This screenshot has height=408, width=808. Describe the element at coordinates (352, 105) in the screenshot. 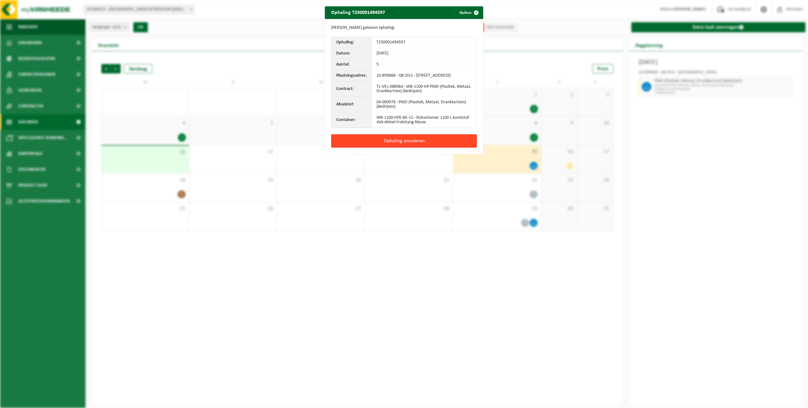

I see `th: Afvalstof:` at that location.